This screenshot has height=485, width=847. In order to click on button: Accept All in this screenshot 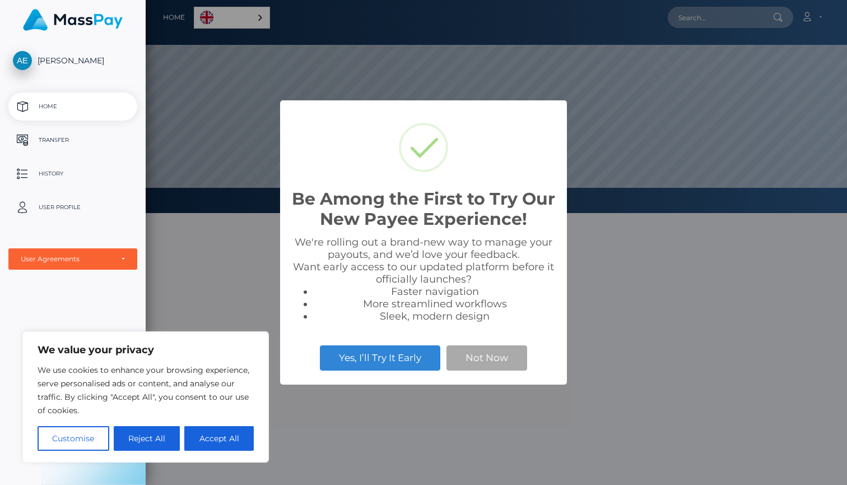, I will do `click(219, 438)`.